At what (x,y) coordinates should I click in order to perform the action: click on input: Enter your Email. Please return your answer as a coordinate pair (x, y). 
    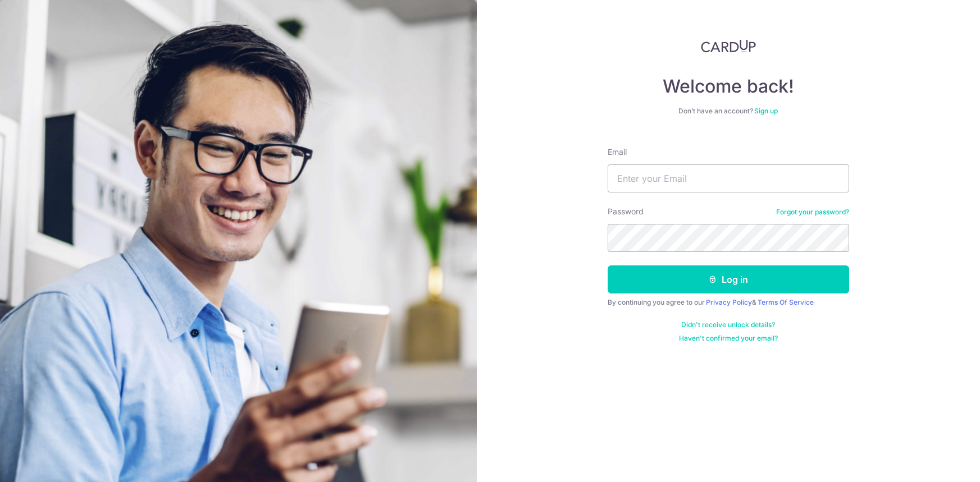
    Looking at the image, I should click on (728, 179).